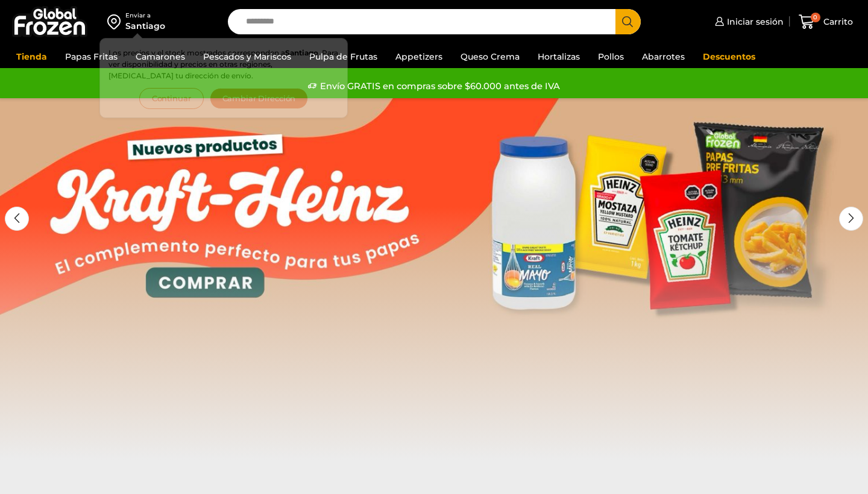  Describe the element at coordinates (728, 57) in the screenshot. I see `a: Descuentos` at that location.